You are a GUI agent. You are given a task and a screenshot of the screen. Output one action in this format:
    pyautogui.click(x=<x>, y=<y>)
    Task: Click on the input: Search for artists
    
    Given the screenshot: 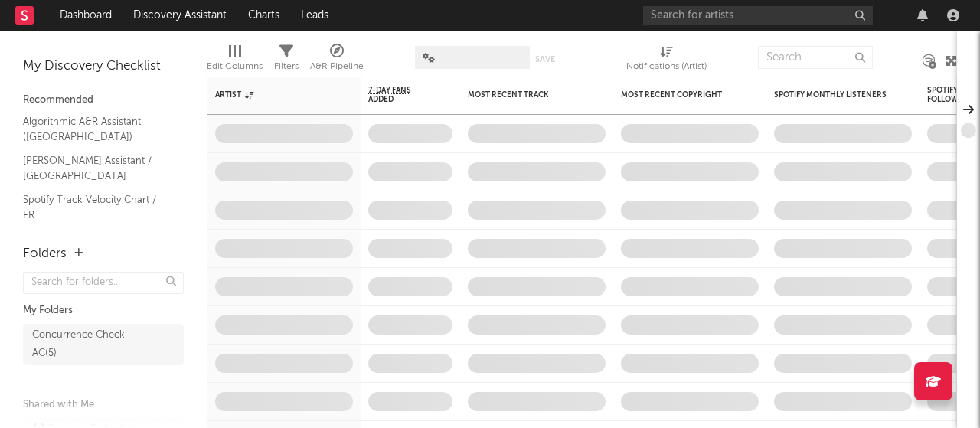 What is the action you would take?
    pyautogui.click(x=758, y=15)
    